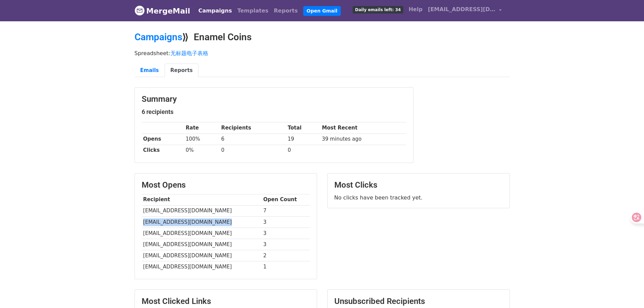 The image size is (644, 308). What do you see at coordinates (274, 99) in the screenshot?
I see `h3: Summary` at bounding box center [274, 99].